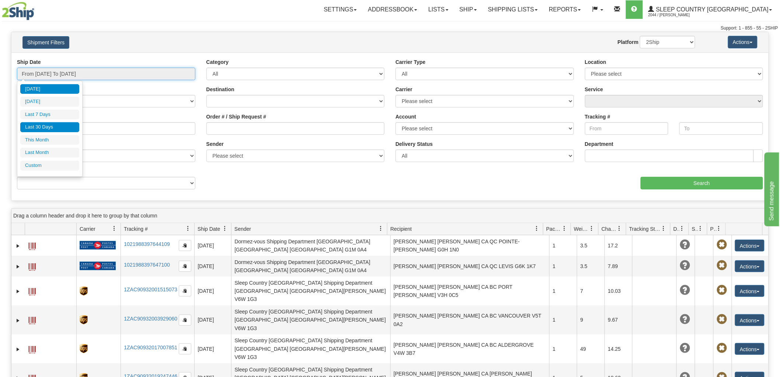  I want to click on label: Platform, so click(628, 42).